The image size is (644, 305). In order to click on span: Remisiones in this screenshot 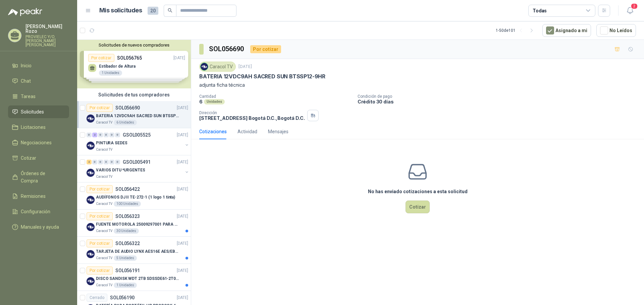, I will do `click(33, 197)`.